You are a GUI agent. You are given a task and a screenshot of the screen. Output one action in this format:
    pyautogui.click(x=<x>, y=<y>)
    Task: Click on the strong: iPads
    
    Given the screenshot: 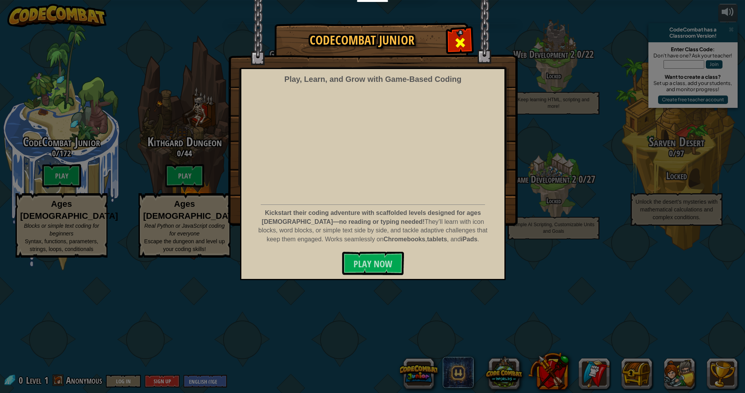 What is the action you would take?
    pyautogui.click(x=469, y=239)
    